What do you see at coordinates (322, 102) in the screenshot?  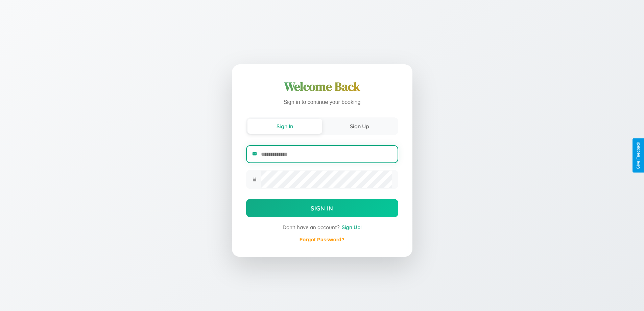 I see `p: Sign in to continue your booking` at bounding box center [322, 102].